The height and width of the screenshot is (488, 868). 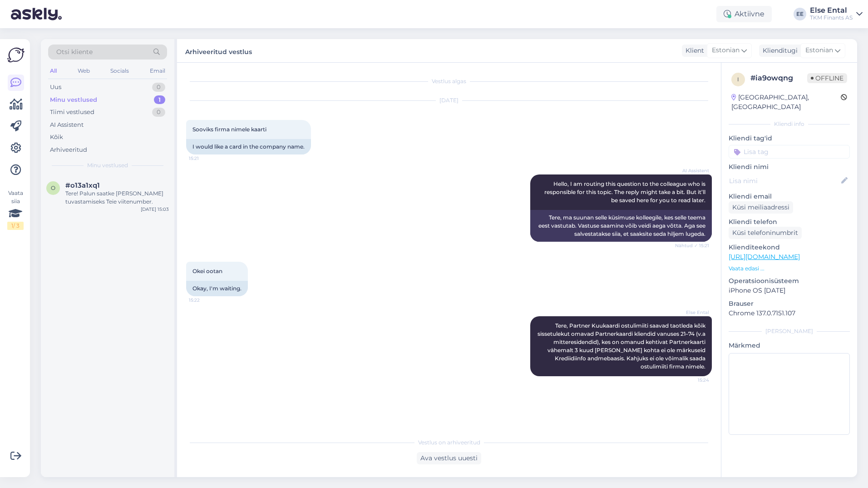 What do you see at coordinates (622, 345) in the screenshot?
I see `span: Tere, Partner Kuukaardi ostulimiiti saavad taotleda kõik sissetulekut omavad Partnerkaardi kliend...` at bounding box center [622, 345].